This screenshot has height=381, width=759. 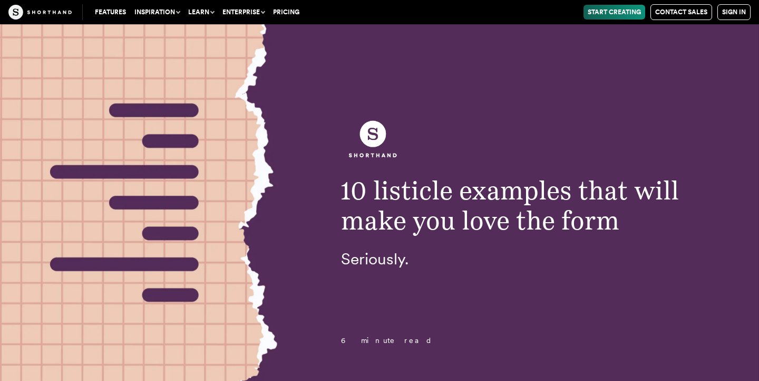 What do you see at coordinates (40, 12) in the screenshot?
I see `img: The Craft` at bounding box center [40, 12].